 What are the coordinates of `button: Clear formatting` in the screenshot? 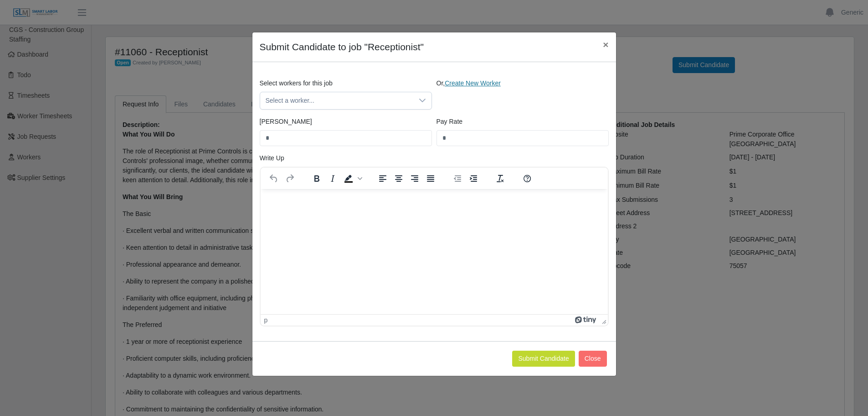 It's located at (501, 179).